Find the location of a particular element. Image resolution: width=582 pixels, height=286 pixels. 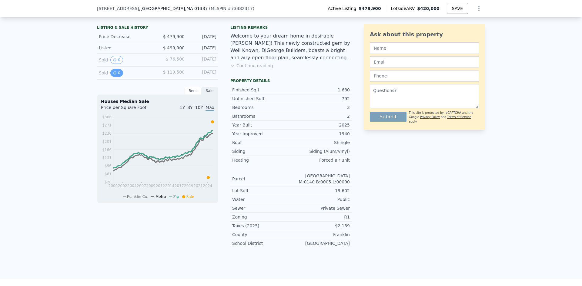

div: Price Decrease is located at coordinates (126, 37).